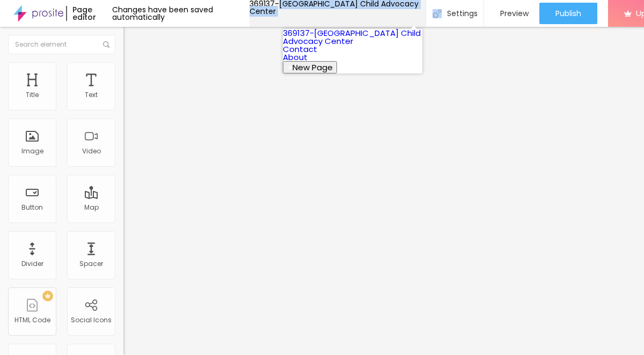  I want to click on span: Preview, so click(514, 14).